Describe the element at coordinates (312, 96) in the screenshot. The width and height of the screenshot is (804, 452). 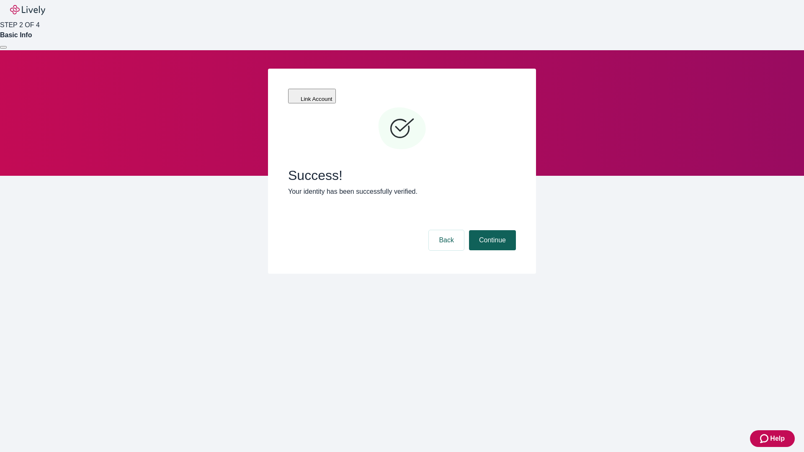
I see `button: Link Account` at that location.